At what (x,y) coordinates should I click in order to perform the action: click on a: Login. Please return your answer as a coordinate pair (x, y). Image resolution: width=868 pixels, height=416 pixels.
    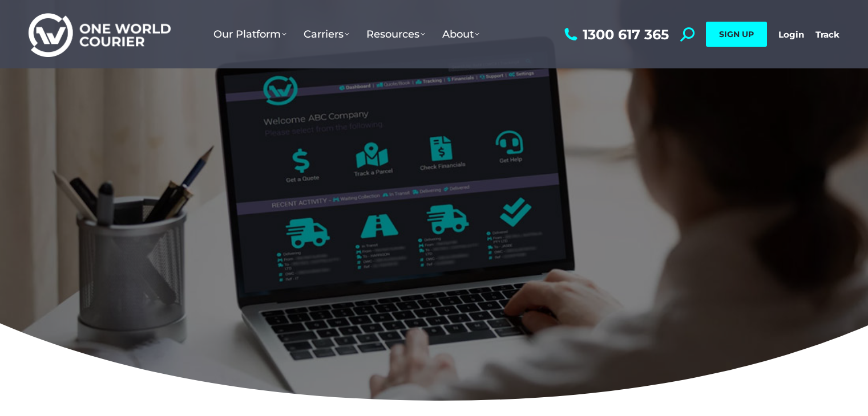
    Looking at the image, I should click on (791, 34).